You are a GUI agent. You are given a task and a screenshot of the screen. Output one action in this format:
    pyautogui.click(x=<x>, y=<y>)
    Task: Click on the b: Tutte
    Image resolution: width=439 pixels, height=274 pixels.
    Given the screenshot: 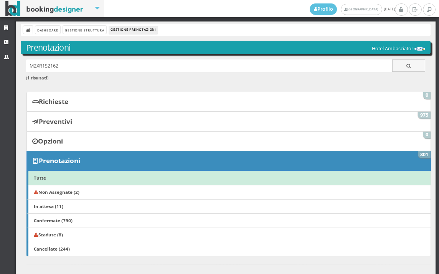 What is the action you would take?
    pyautogui.click(x=40, y=178)
    